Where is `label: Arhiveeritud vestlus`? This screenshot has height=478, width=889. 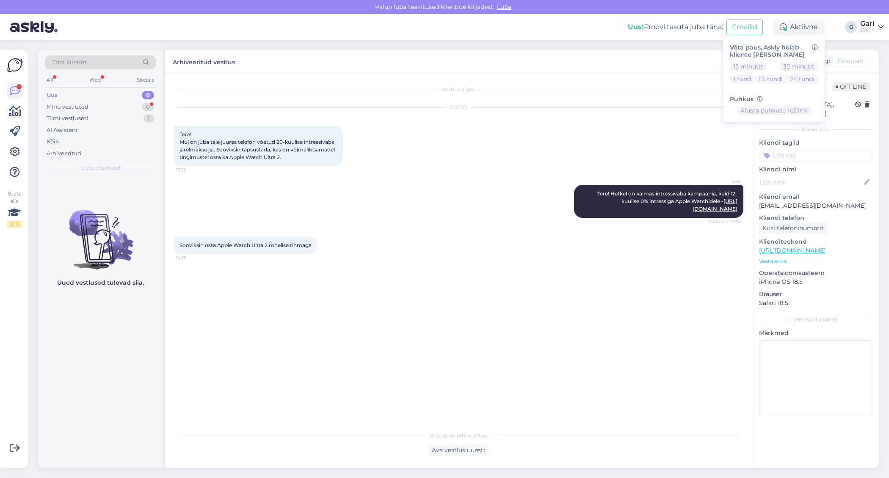
label: Arhiveeritud vestlus is located at coordinates (204, 61).